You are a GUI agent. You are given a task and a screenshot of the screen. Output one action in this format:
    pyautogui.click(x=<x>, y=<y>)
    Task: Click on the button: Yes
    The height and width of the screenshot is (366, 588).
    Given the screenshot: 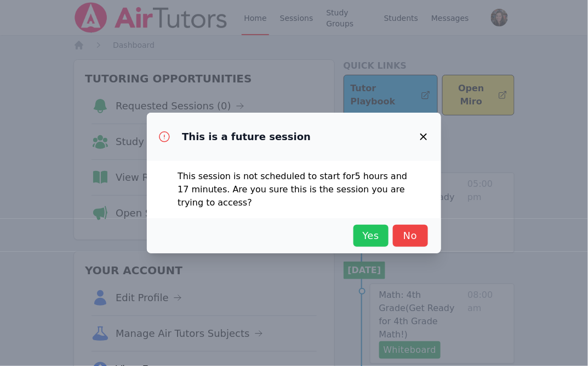 What is the action you would take?
    pyautogui.click(x=371, y=235)
    